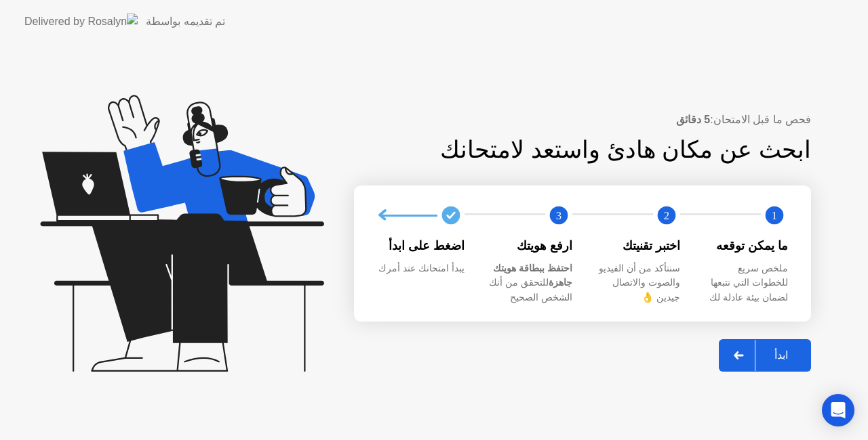 Image resolution: width=868 pixels, height=440 pixels. I want to click on div: سنتأكد من أن الفيديو والصوت والاتصال جيدين 👌, so click(637, 283).